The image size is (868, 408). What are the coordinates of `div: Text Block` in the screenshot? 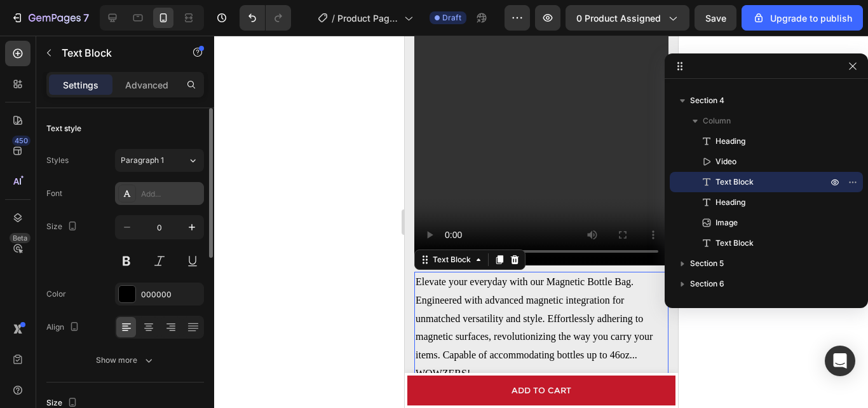 It's located at (47, 224).